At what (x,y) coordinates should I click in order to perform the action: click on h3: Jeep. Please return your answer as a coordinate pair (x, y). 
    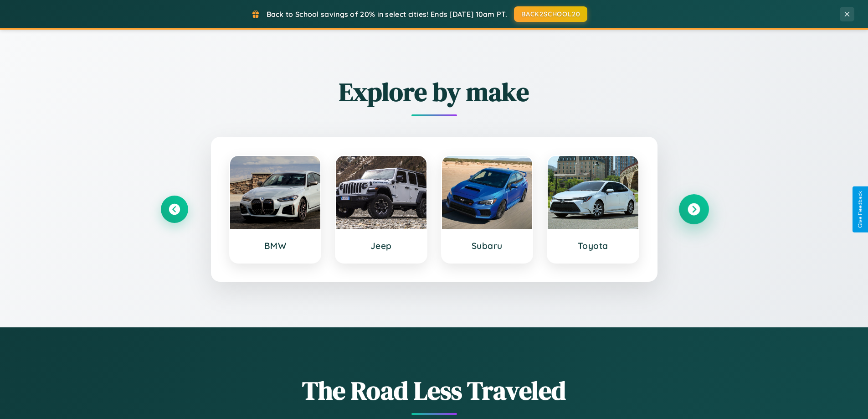
    Looking at the image, I should click on (381, 246).